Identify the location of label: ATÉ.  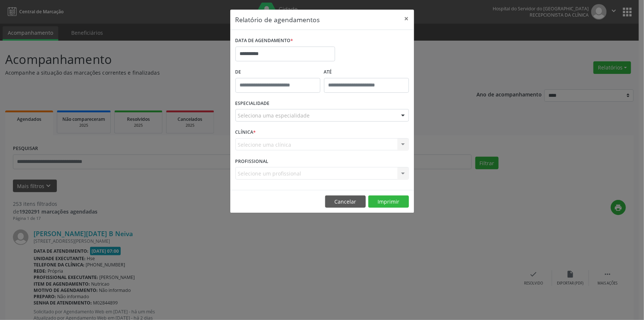
(366, 72).